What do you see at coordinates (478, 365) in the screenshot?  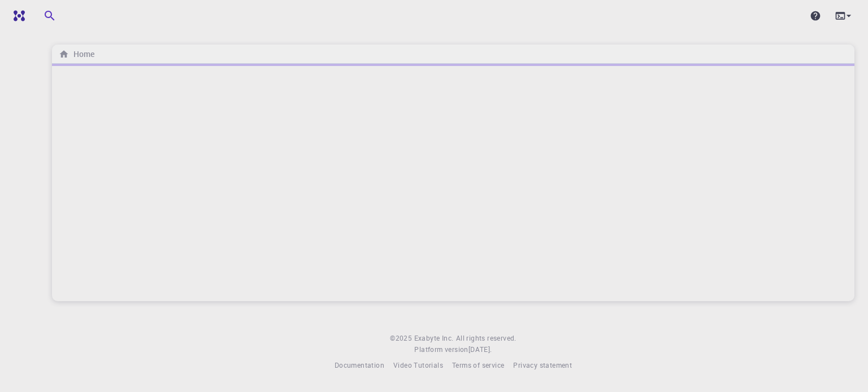 I see `span: Terms of service` at bounding box center [478, 365].